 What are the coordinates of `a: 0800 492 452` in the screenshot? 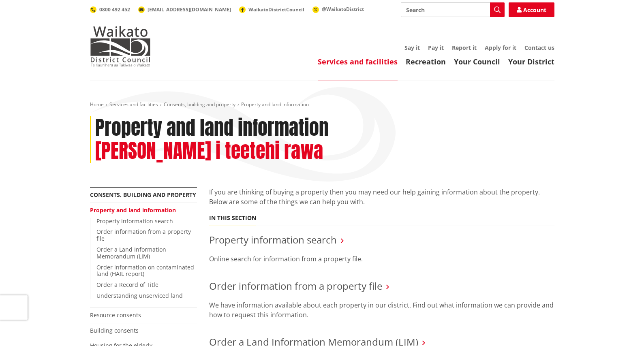 It's located at (110, 10).